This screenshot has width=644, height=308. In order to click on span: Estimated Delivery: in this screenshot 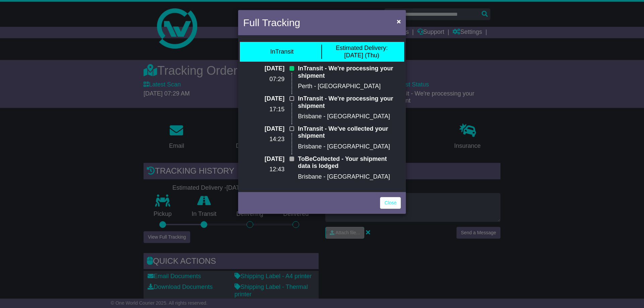, I will do `click(361, 48)`.